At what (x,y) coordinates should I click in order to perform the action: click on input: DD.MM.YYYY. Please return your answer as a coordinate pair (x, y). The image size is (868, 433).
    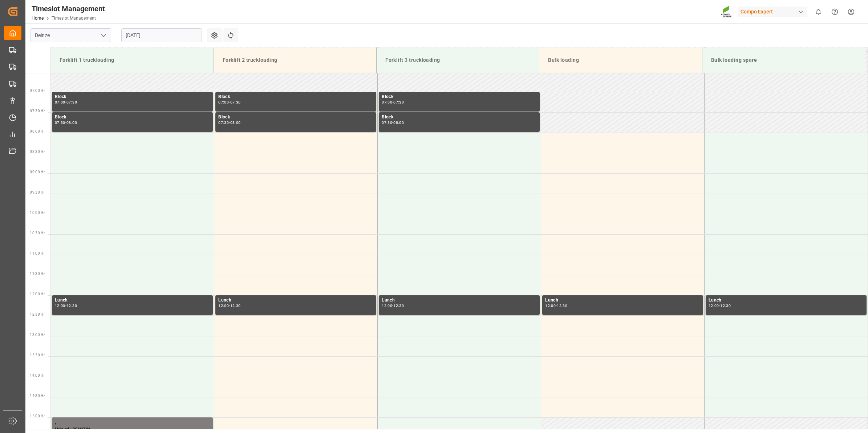
    Looking at the image, I should click on (162, 35).